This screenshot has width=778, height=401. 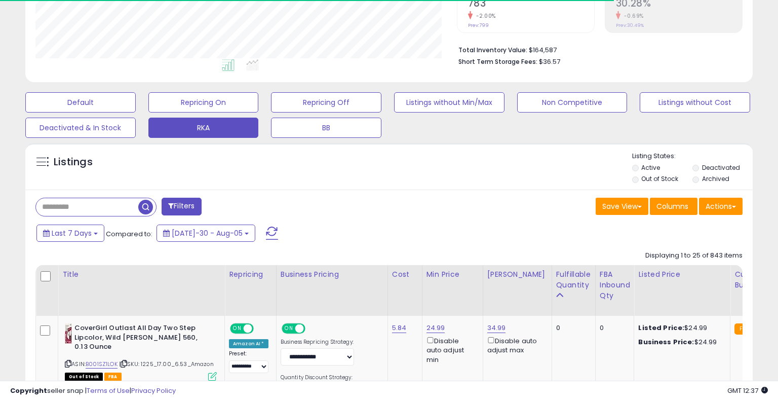 What do you see at coordinates (93, 390) in the screenshot?
I see `div: seller snap | |` at bounding box center [93, 390].